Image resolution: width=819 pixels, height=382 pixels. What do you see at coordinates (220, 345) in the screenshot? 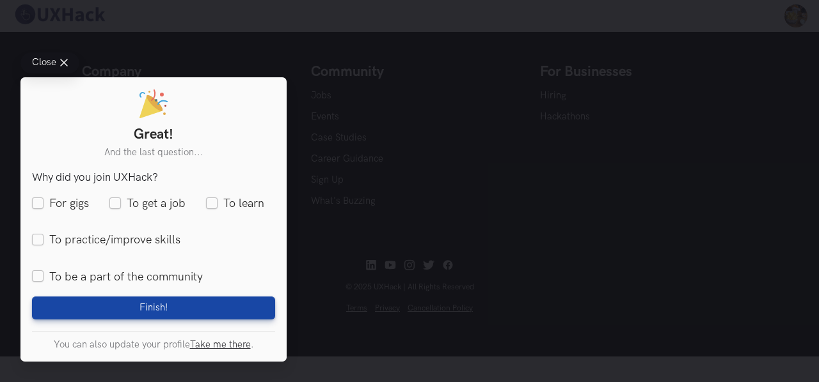
I see `a: Take me there` at bounding box center [220, 345].